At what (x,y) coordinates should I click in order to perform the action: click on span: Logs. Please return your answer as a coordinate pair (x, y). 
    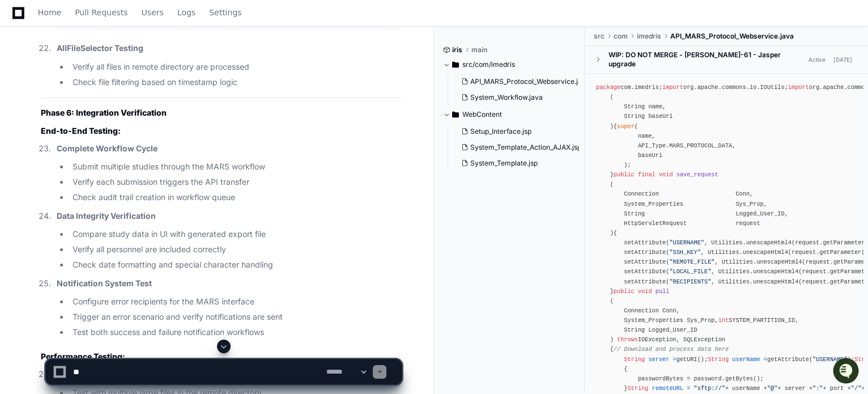
    Looking at the image, I should click on (186, 13).